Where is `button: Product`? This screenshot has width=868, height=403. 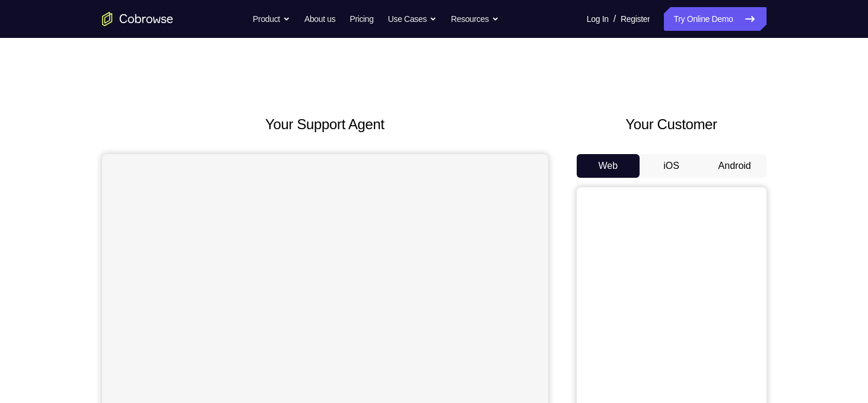
button: Product is located at coordinates (271, 19).